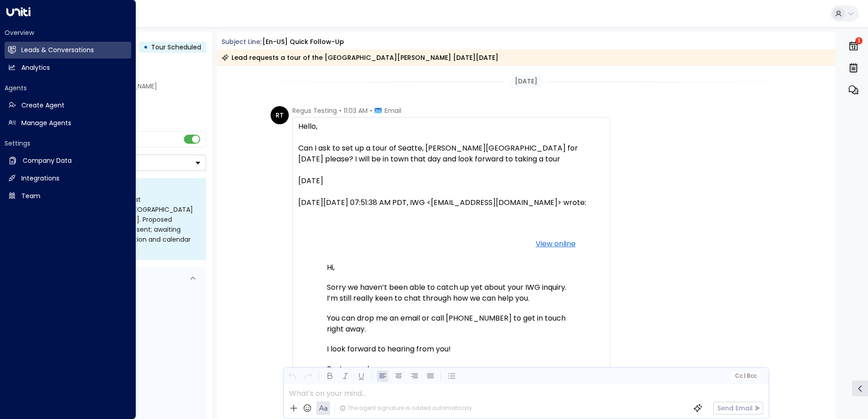  What do you see at coordinates (451, 369) in the screenshot?
I see `p: Best regards,` at bounding box center [451, 369].